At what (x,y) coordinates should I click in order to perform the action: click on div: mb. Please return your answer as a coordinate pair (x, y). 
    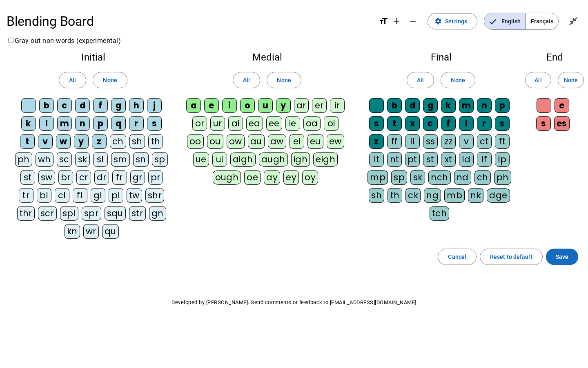
    Looking at the image, I should click on (454, 195).